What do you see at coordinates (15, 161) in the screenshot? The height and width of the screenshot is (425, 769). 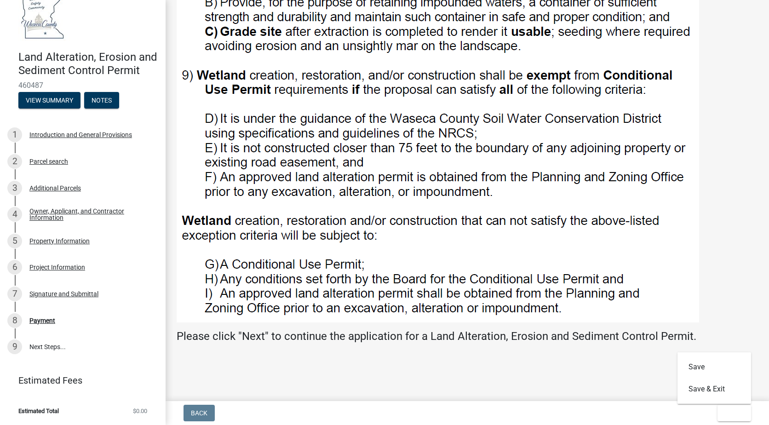 I see `div: 2` at bounding box center [15, 161].